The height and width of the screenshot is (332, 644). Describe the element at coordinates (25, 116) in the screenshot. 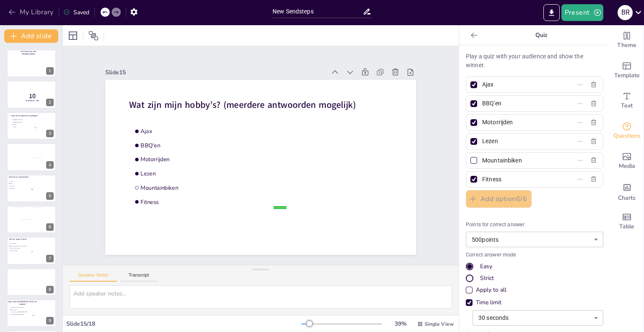

I see `span: Waar ben ik geboren en getogen?` at that location.